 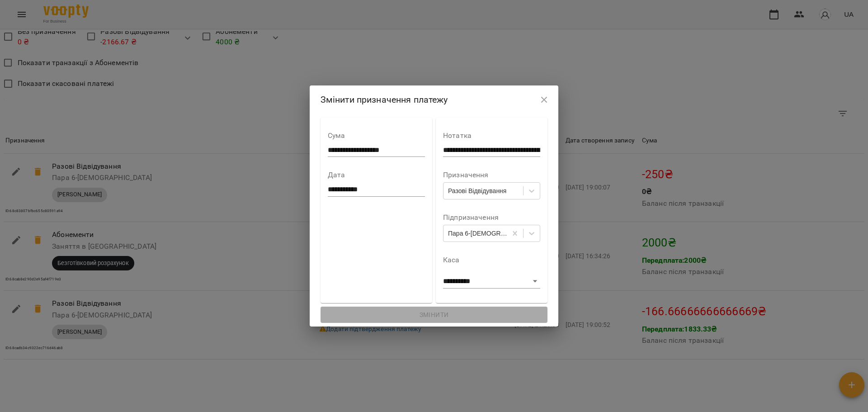 What do you see at coordinates (492, 175) in the screenshot?
I see `label: Призначення` at bounding box center [492, 175].